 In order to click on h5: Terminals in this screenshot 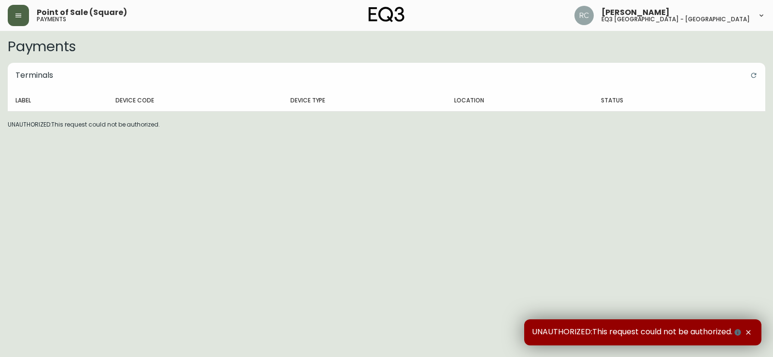, I will do `click(34, 75)`.